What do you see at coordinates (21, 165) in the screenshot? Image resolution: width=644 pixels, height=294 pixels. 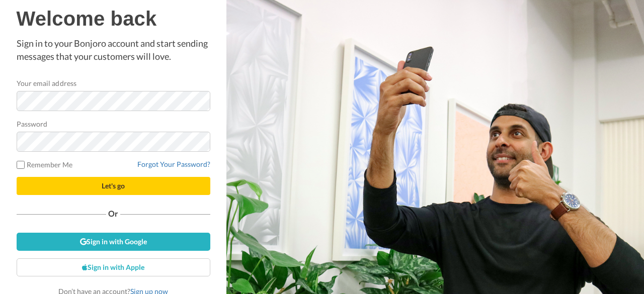 I see `input: Remember Me` at bounding box center [21, 165].